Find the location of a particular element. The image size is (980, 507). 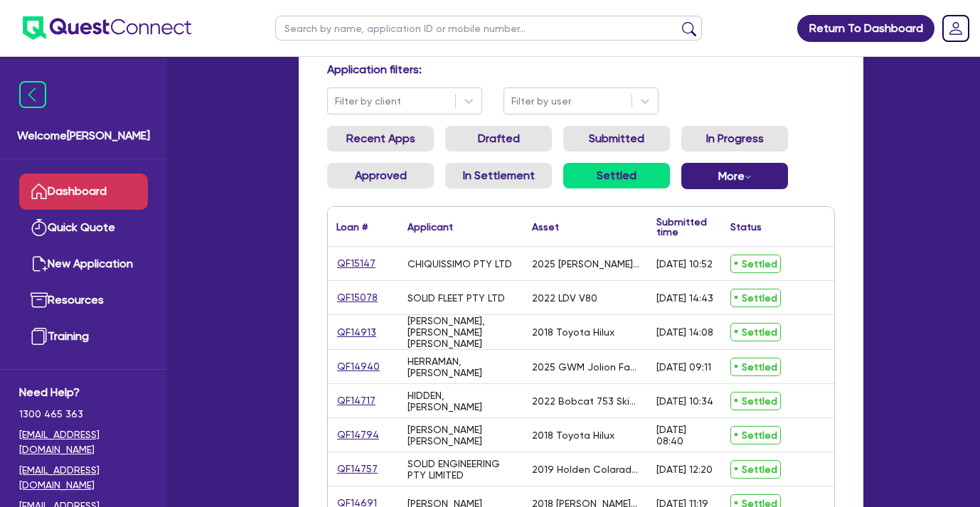

img: quest-connect-logo-blue is located at coordinates (107, 28).